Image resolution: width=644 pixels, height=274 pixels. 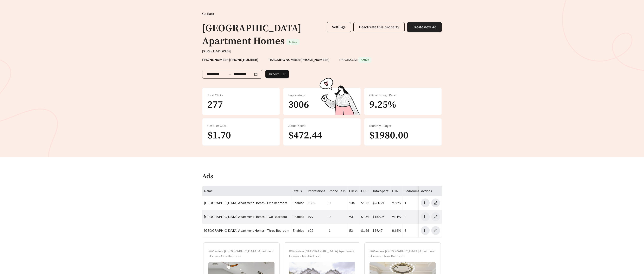 What do you see at coordinates (241, 126) in the screenshot?
I see `div: Cost Per Click` at bounding box center [241, 126].